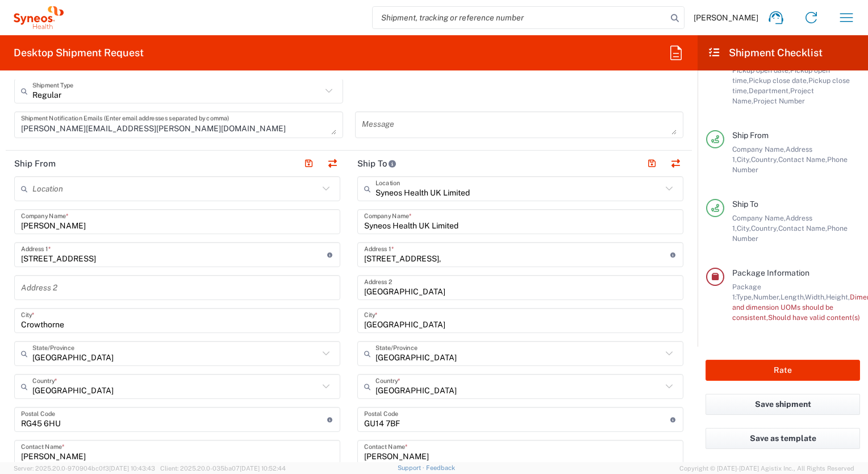 The image size is (868, 474). Describe the element at coordinates (762, 70) in the screenshot. I see `span: Pickup open date,` at that location.